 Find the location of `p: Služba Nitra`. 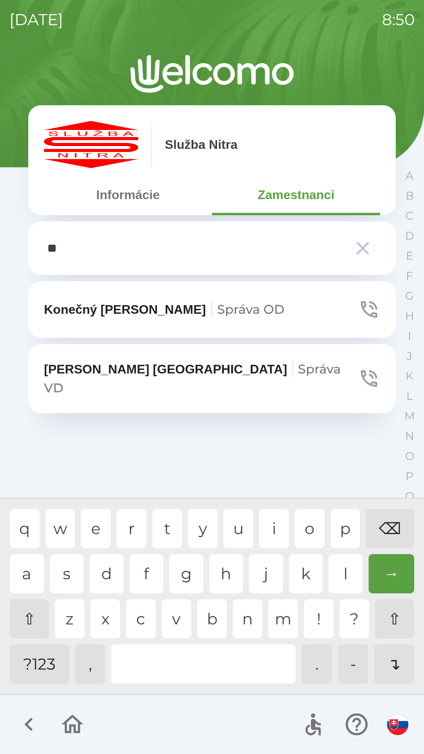

p: Služba Nitra is located at coordinates (201, 144).